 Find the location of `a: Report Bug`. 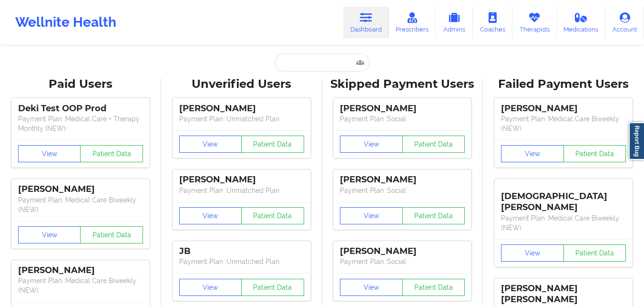

a: Report Bug is located at coordinates (636, 141).